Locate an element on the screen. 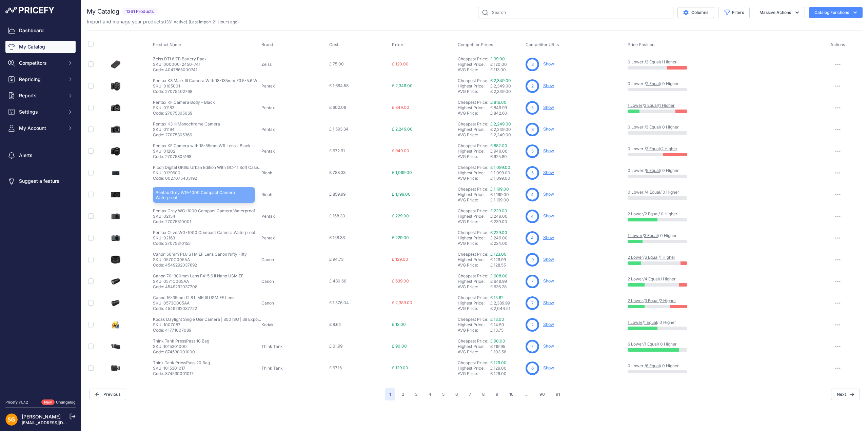 Image resolution: width=868 pixels, height=431 pixels. p: Pentax KF Camera Body - Black is located at coordinates (184, 102).